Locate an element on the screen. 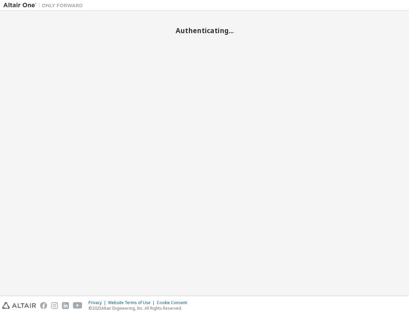  div: Cookie Consent is located at coordinates (174, 303).